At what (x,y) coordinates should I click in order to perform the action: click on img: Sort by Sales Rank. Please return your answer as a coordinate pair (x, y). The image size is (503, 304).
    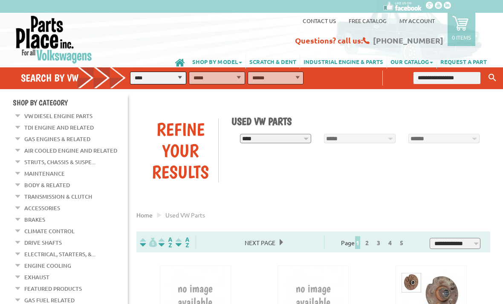
    Looking at the image, I should click on (183, 242).